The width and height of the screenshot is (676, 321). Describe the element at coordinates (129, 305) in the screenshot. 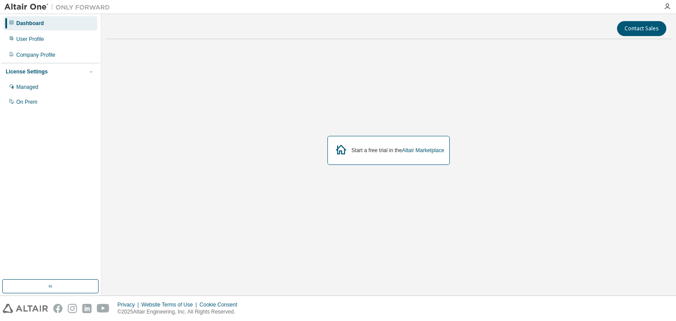

I see `div: Privacy` at that location.